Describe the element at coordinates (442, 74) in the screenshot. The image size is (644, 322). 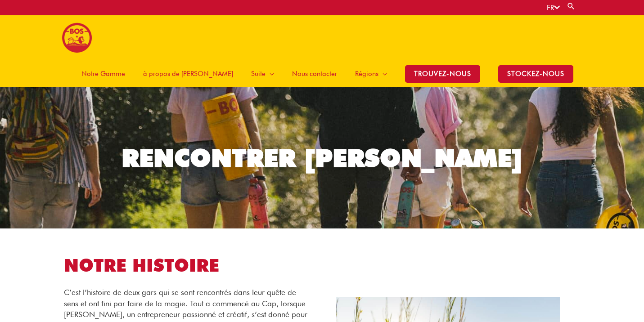
I see `a: TROUVEZ-NOUS` at that location.